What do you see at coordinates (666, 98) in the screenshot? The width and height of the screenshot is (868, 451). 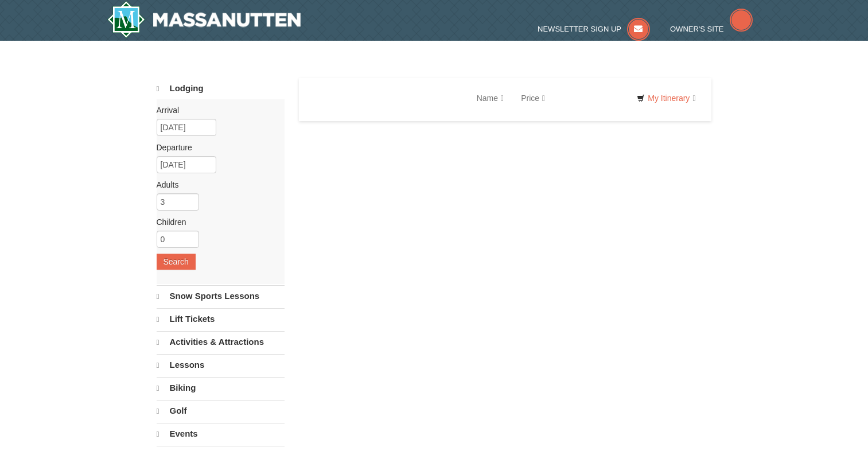 I see `a: My Itinerary` at bounding box center [666, 98].